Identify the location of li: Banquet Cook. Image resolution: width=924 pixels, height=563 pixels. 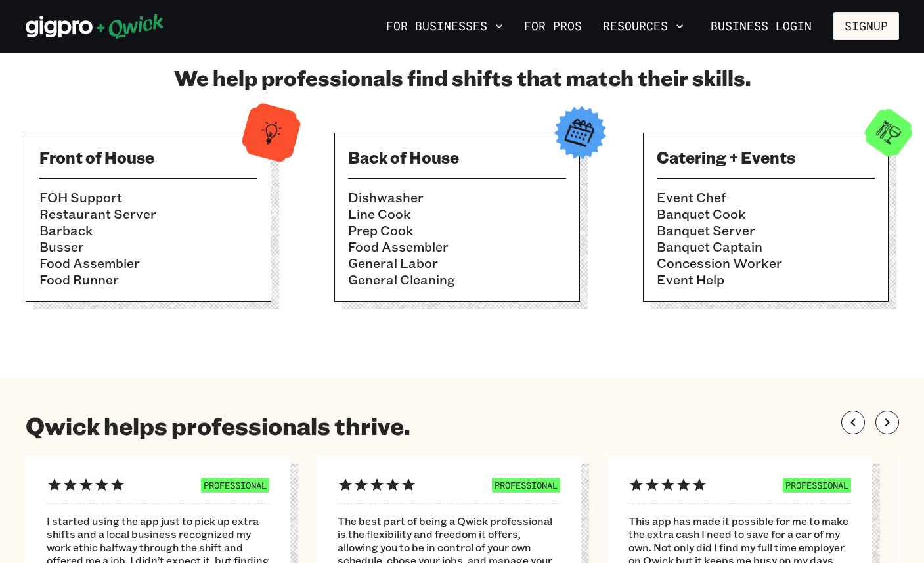
(766, 213).